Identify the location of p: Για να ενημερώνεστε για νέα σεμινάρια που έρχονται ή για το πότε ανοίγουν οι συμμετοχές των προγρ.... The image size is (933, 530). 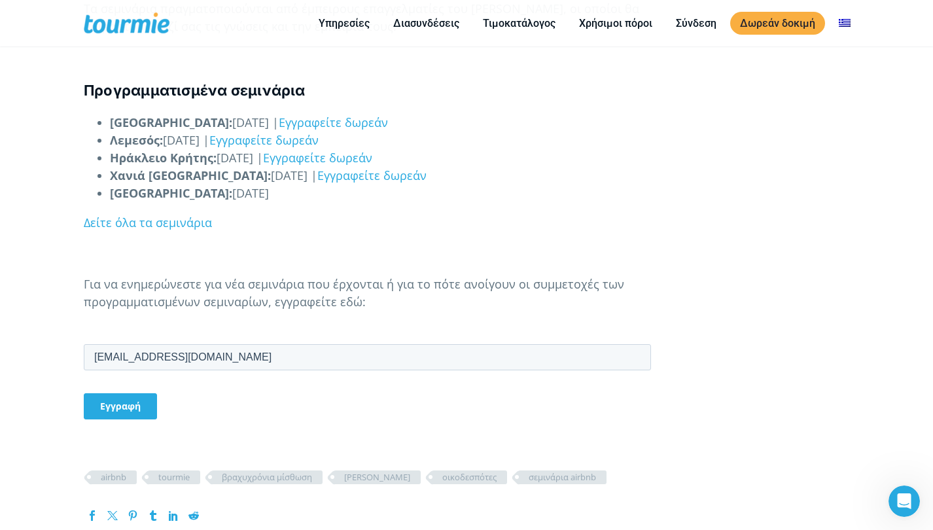
(367, 293).